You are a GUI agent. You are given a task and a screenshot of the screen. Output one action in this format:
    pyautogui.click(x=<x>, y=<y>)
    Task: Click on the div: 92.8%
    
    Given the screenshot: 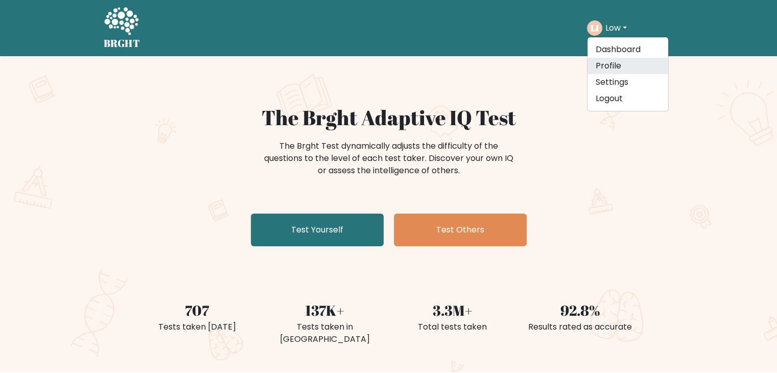 What is the action you would take?
    pyautogui.click(x=581, y=310)
    